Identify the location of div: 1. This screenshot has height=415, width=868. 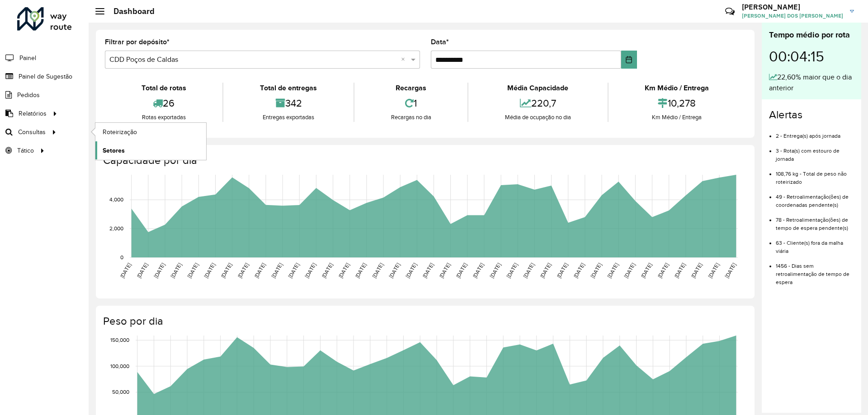
(411, 103).